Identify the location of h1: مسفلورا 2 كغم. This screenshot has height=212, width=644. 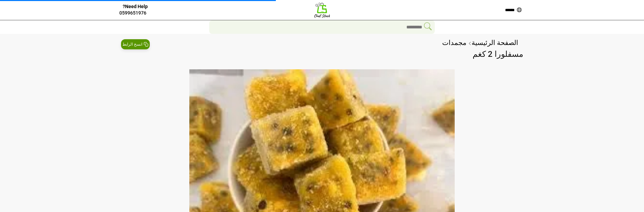
(322, 54).